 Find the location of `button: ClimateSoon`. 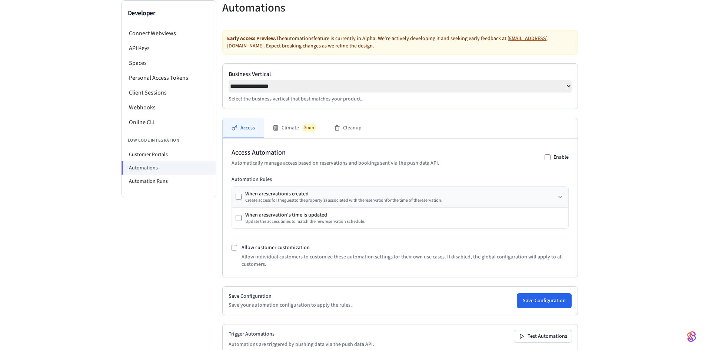

button: ClimateSoon is located at coordinates (295, 128).